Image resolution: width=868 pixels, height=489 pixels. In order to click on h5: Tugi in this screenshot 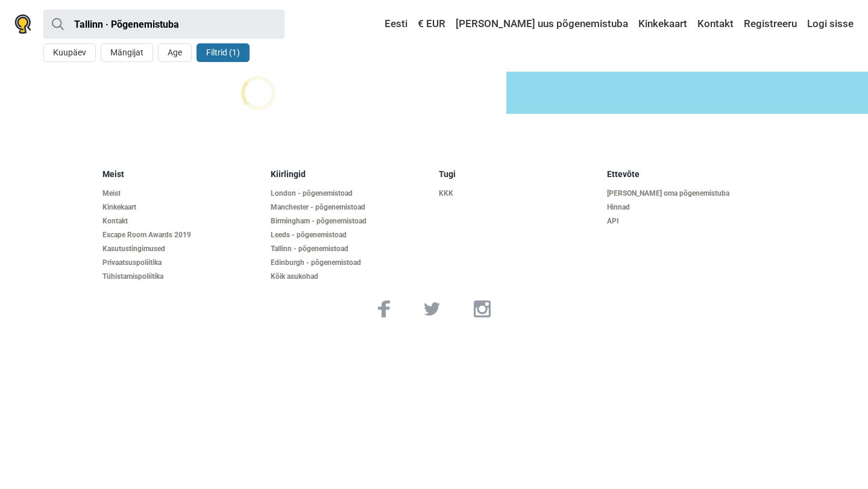, I will do `click(517, 174)`.